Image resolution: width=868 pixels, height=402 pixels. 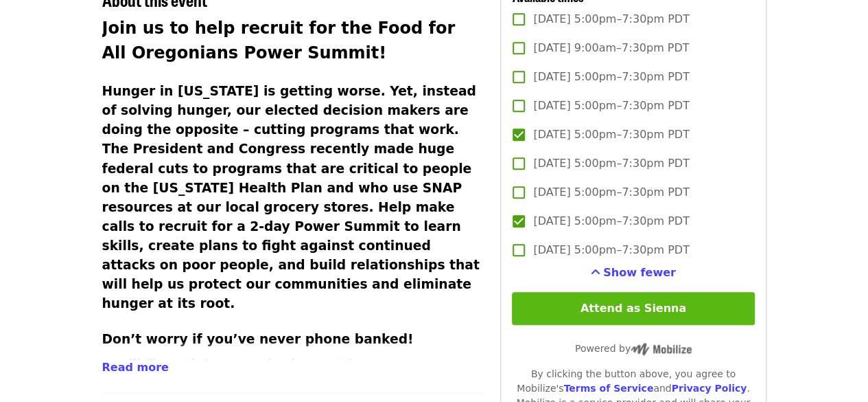 I want to click on a: Privacy Policy, so click(x=709, y=388).